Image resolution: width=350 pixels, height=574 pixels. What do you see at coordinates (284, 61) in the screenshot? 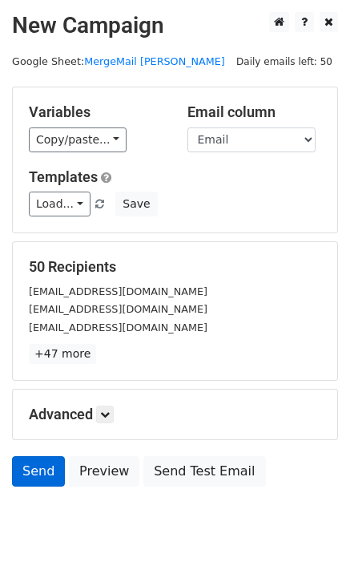
I see `a: Daily emails left: 50` at bounding box center [284, 61].